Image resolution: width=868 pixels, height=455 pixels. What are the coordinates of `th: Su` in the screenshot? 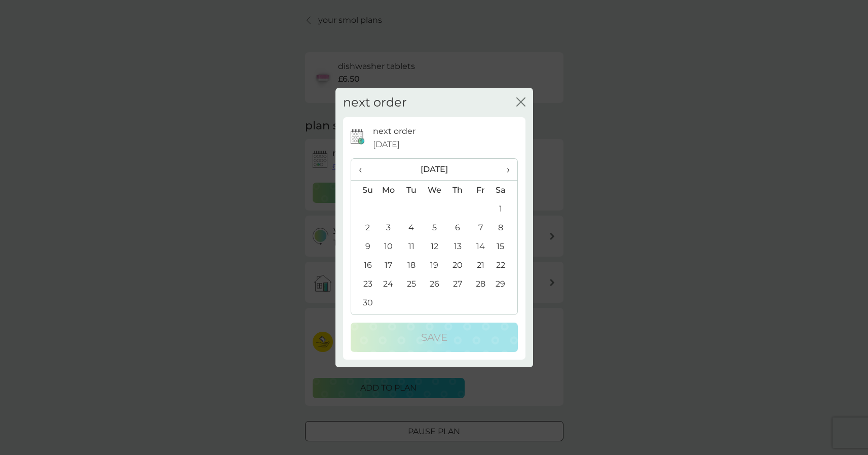 It's located at (364, 190).